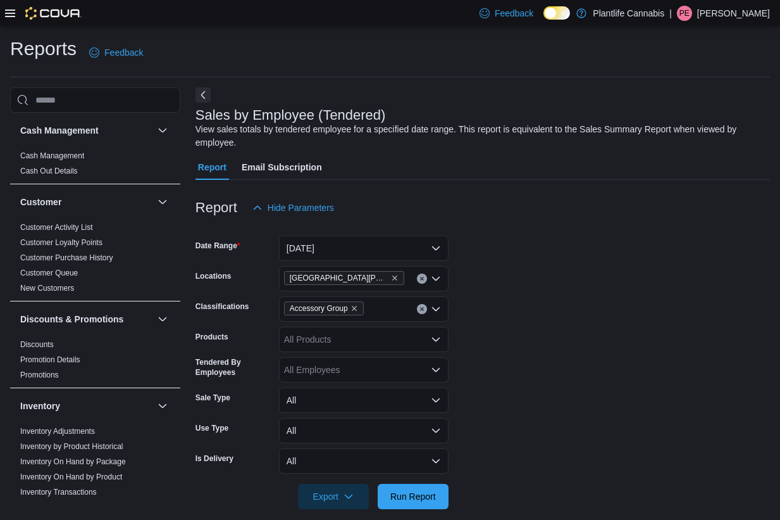 The height and width of the screenshot is (520, 780). What do you see at coordinates (95, 166) in the screenshot?
I see `div: Cash Management` at bounding box center [95, 166].